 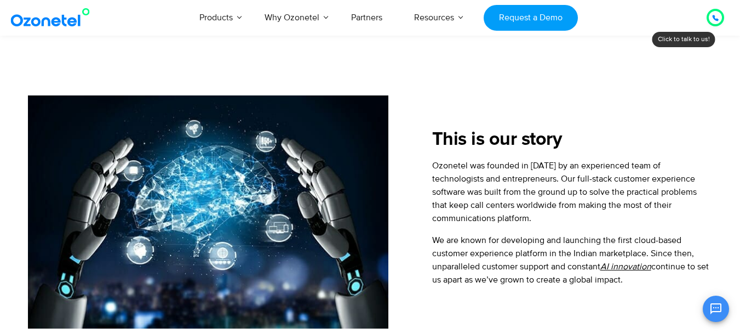 I want to click on p: We are known for developing and launching the first cloud-based customer experience platform in t..., so click(x=573, y=260).